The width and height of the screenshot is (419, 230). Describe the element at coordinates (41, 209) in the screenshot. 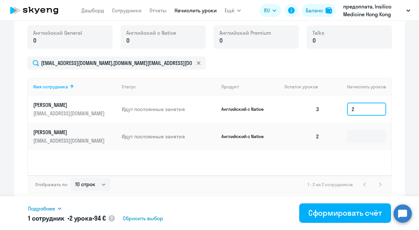

I see `span: Подробнее` at that location.